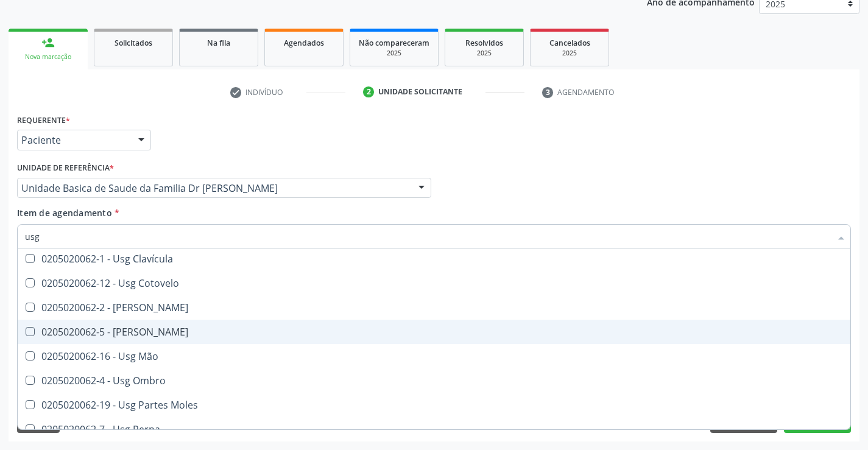 The width and height of the screenshot is (868, 450). Describe the element at coordinates (65, 168) in the screenshot. I see `label: Unidade de referência` at that location.